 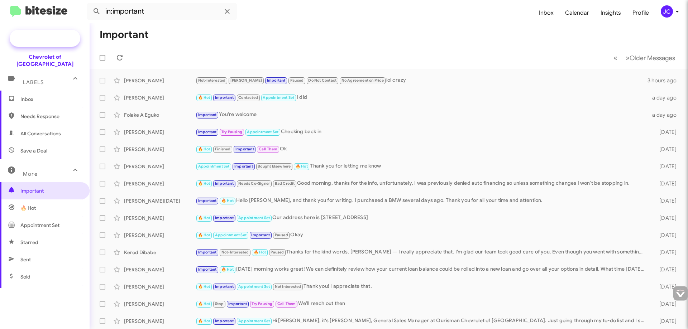 What do you see at coordinates (641, 13) in the screenshot?
I see `span: Profile` at bounding box center [641, 13].